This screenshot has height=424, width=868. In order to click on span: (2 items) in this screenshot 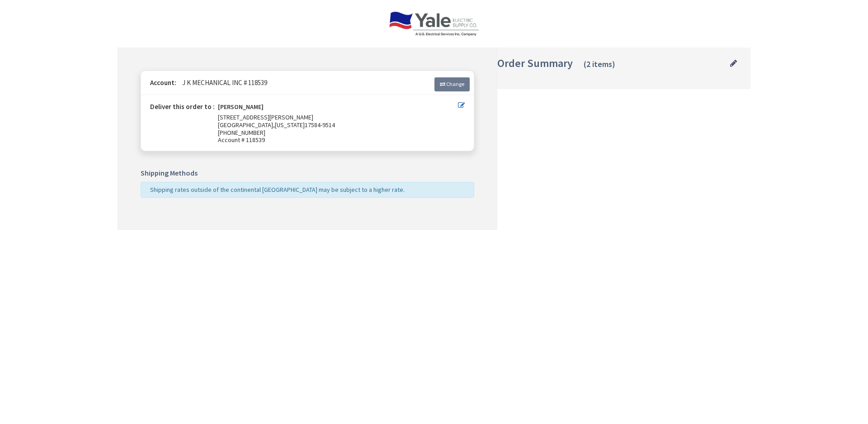, I will do `click(599, 63)`.